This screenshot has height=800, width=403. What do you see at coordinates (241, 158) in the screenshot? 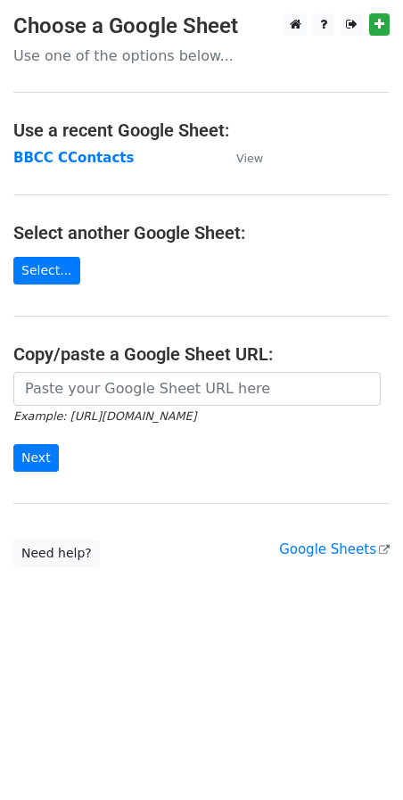
I see `a: View` at bounding box center [241, 158].